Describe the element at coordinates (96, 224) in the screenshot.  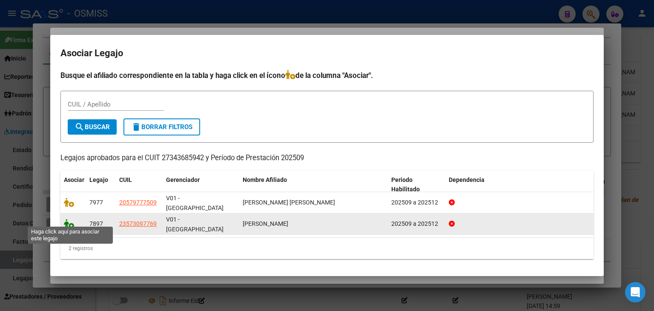
I see `span: 7897` at that location.